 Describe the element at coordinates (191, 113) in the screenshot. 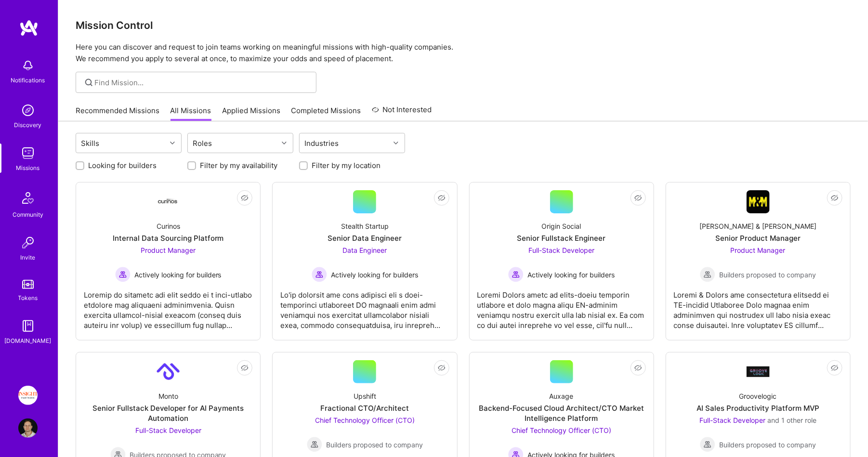

I see `a: All Missions` at that location.